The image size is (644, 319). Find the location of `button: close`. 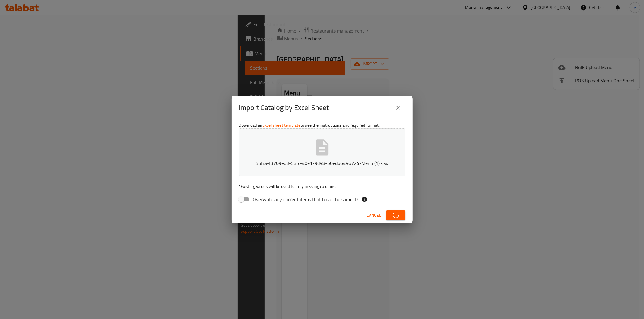

button: close is located at coordinates (399, 108).